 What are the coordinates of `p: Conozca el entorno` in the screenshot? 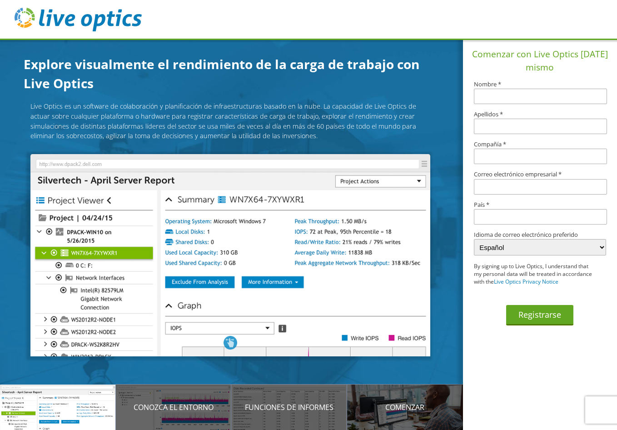 It's located at (173, 407).